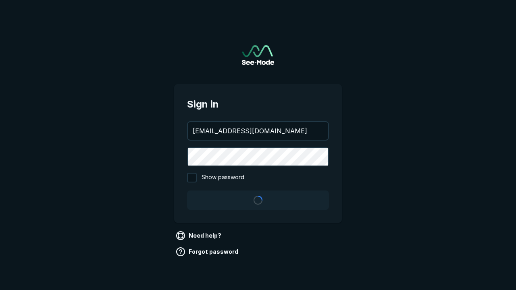 This screenshot has height=290, width=516. I want to click on input: your@email.com, so click(258, 131).